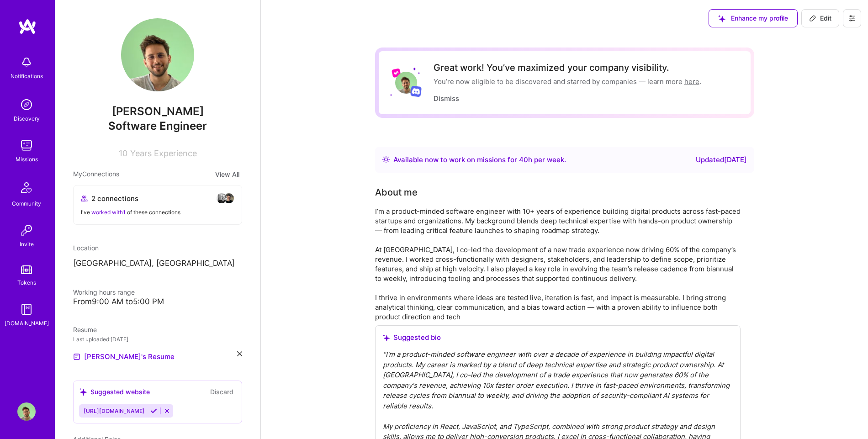  What do you see at coordinates (692, 82) in the screenshot?
I see `a: here` at bounding box center [692, 82].